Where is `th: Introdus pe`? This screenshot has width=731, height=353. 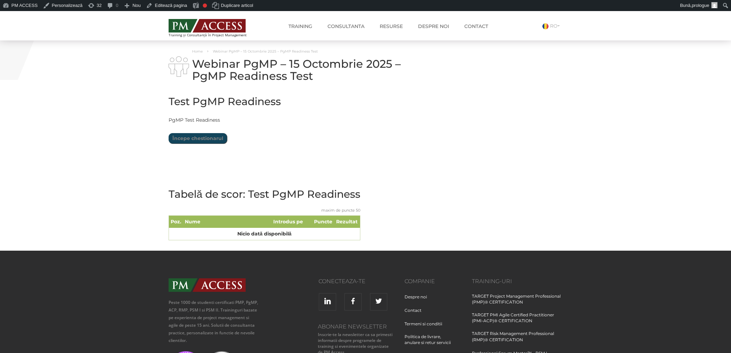 th: Introdus pe is located at coordinates (288, 222).